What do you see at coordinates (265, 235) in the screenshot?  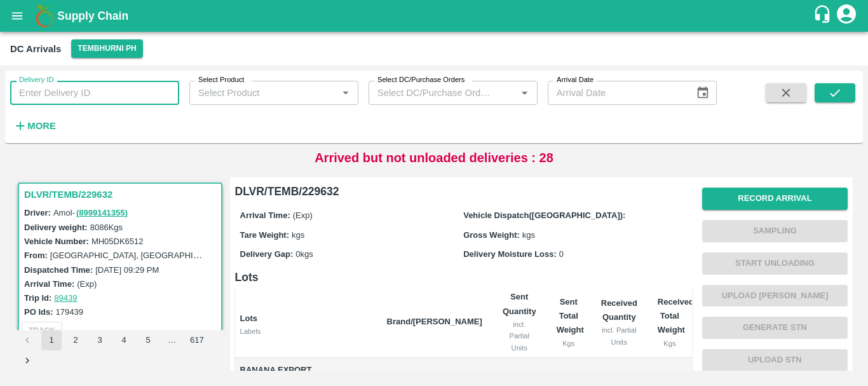 I see `label: Tare Weight:` at bounding box center [265, 235].